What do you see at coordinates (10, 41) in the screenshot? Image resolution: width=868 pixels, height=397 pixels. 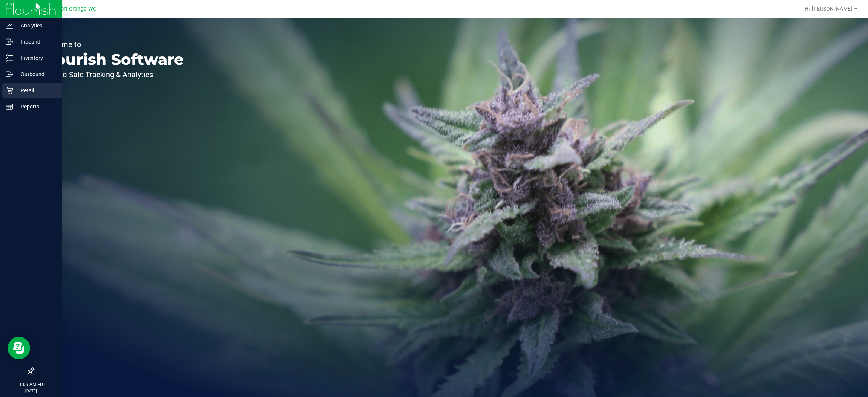 I see `inline-svg: Inbound` at bounding box center [10, 41].